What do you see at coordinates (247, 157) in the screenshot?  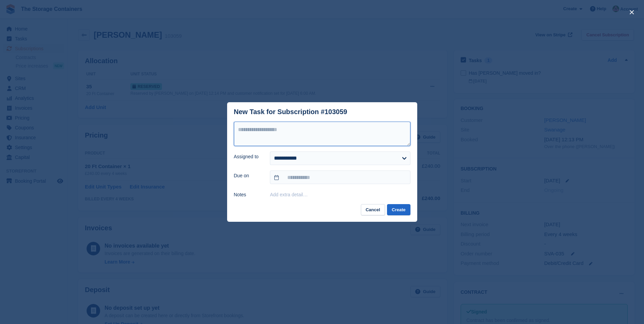 I see `label: Assigned to` at bounding box center [247, 157].